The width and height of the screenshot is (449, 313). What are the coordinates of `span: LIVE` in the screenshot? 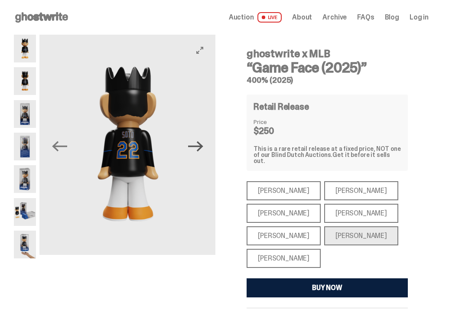 It's located at (269, 17).